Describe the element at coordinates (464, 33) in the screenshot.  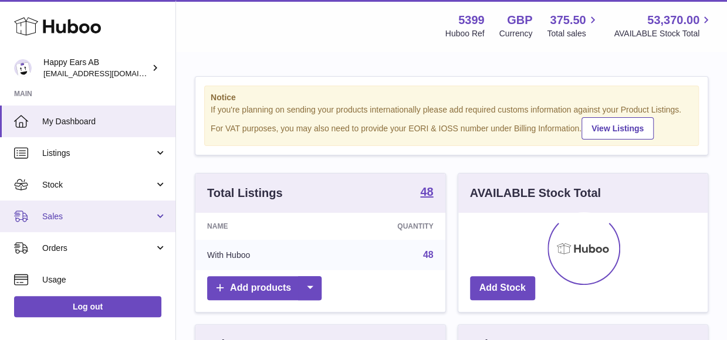
I see `div: Huboo Ref` at that location.